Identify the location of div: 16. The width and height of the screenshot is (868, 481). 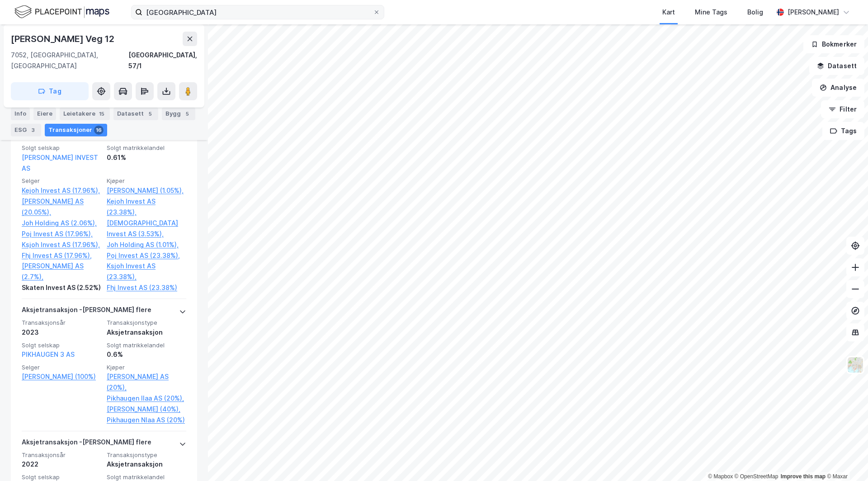
(99, 130).